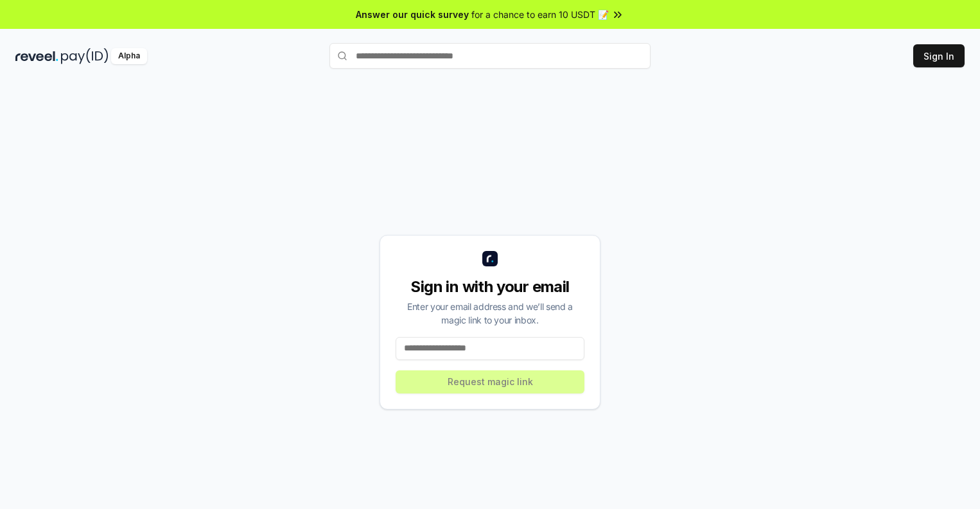 The height and width of the screenshot is (509, 980). Describe the element at coordinates (490, 287) in the screenshot. I see `div: Sign in with your email` at that location.